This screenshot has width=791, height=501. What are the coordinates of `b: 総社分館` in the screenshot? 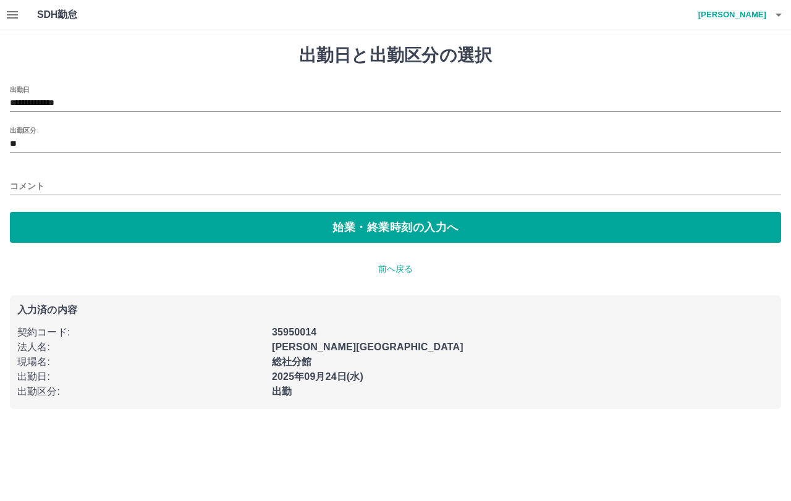 It's located at (292, 362).